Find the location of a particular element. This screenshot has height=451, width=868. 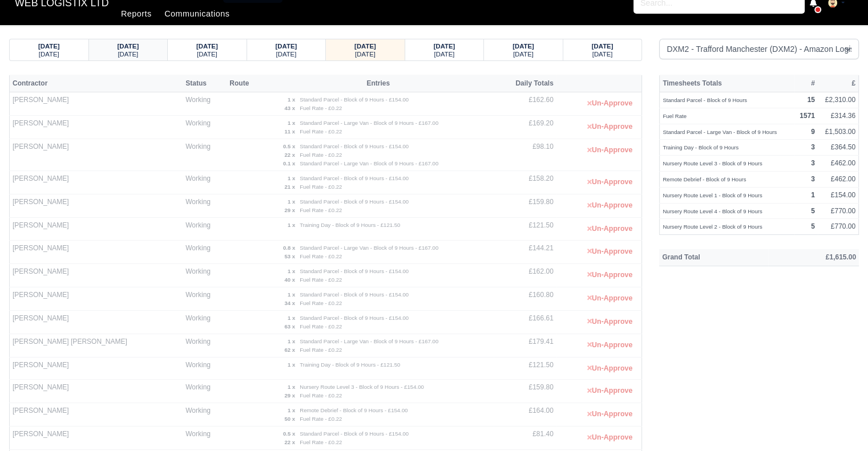

th: Timesheets Totals is located at coordinates (726, 83).